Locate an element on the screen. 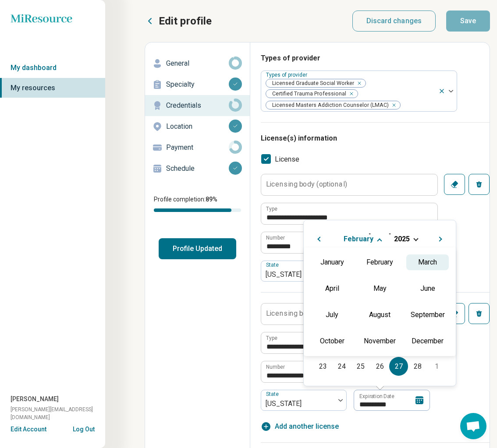 Image resolution: width=497 pixels, height=448 pixels. div: July is located at coordinates (331, 315).